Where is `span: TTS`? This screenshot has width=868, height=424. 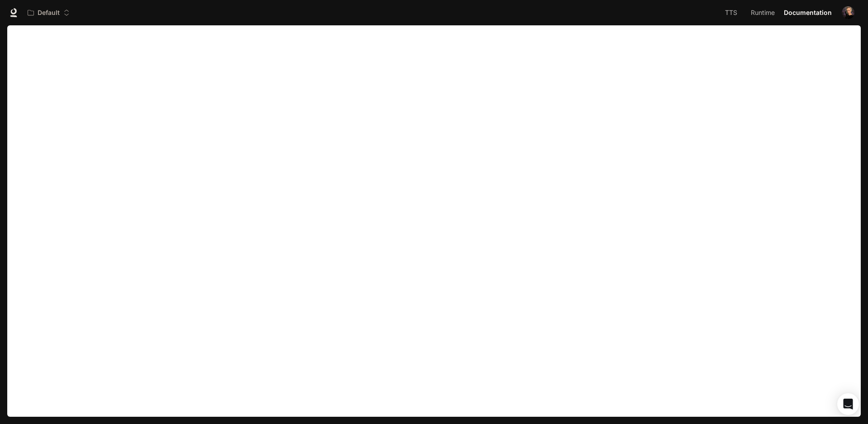
span: TTS is located at coordinates (731, 12).